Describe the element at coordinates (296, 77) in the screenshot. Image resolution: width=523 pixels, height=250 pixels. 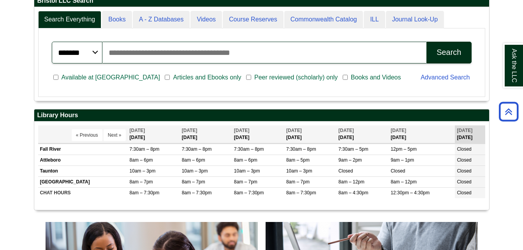
I see `span: Peer reviewed (scholarly) only` at that location.